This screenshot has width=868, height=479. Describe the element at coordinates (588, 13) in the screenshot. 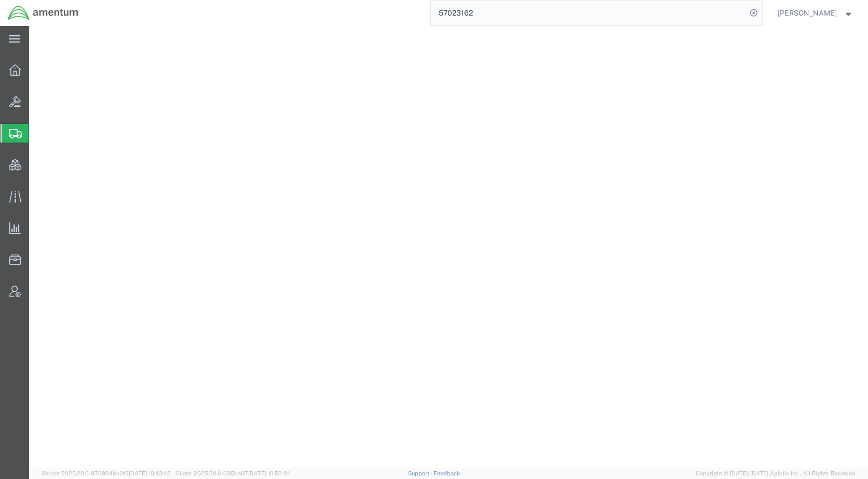

I see `input: Search for shipment number, reference number` at that location.